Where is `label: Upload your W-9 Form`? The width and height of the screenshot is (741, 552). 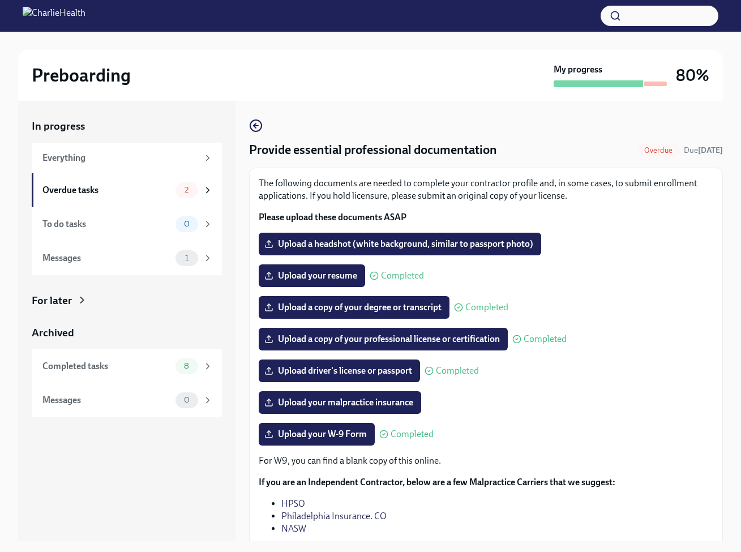
label: Upload your W-9 Form is located at coordinates (317, 434).